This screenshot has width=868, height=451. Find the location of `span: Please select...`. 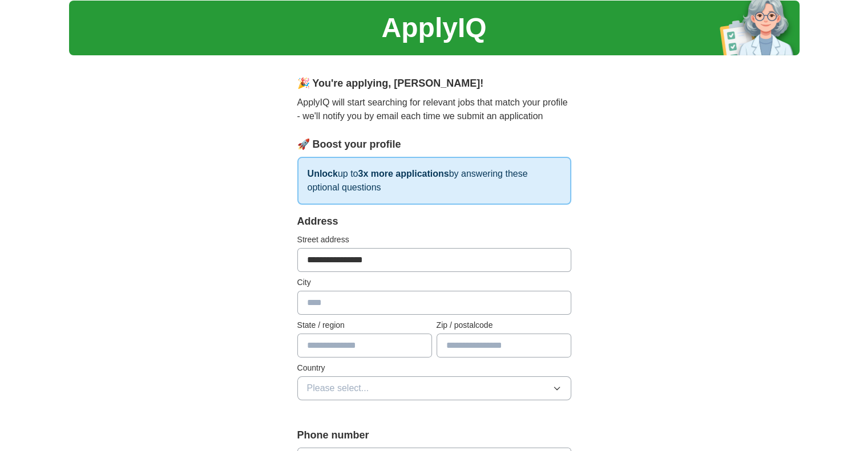

span: Please select... is located at coordinates (338, 389).